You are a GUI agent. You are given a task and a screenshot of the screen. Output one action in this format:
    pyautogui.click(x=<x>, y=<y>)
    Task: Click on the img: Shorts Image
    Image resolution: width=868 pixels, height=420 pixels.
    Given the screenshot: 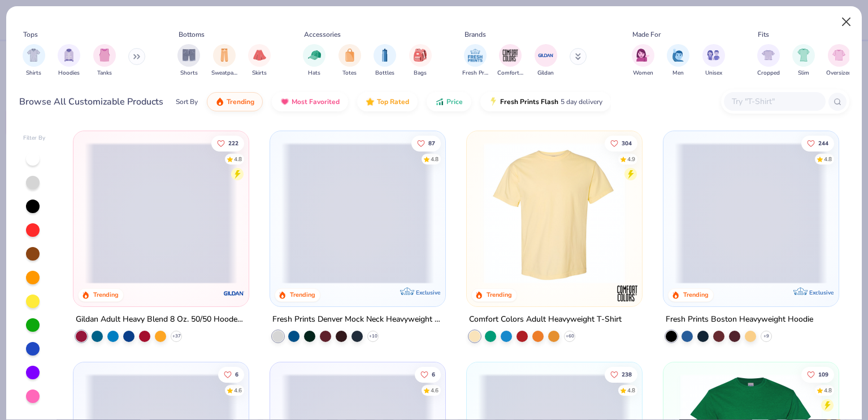 What is the action you would take?
    pyautogui.click(x=189, y=55)
    